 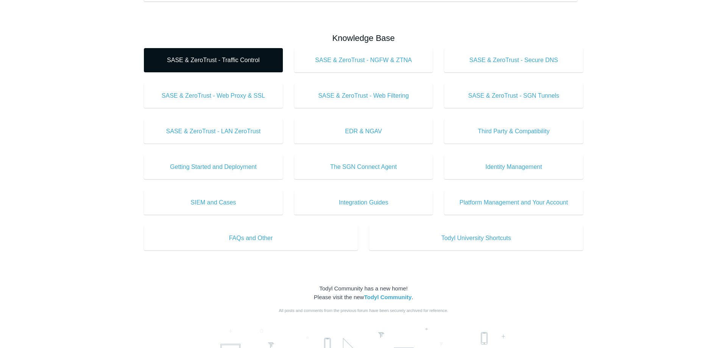 What do you see at coordinates (363, 60) in the screenshot?
I see `a: SASE & ZeroTrust - NGFW & ZTNA` at bounding box center [363, 60].